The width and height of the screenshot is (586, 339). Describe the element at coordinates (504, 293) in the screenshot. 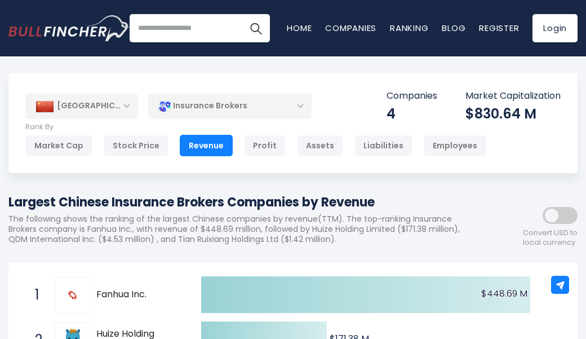

I see `text: $448.69 M` at that location.